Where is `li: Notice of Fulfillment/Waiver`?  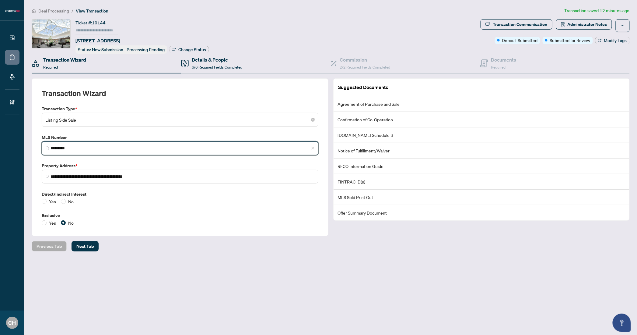
li: Notice of Fulfillment/Waiver is located at coordinates (482, 150).